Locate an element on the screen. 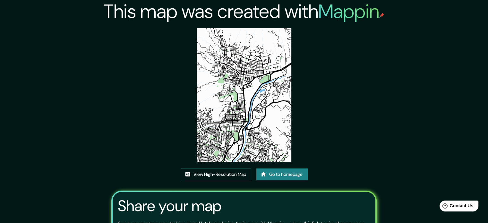 This screenshot has width=488, height=223. img: mappin-pin is located at coordinates (381, 15).